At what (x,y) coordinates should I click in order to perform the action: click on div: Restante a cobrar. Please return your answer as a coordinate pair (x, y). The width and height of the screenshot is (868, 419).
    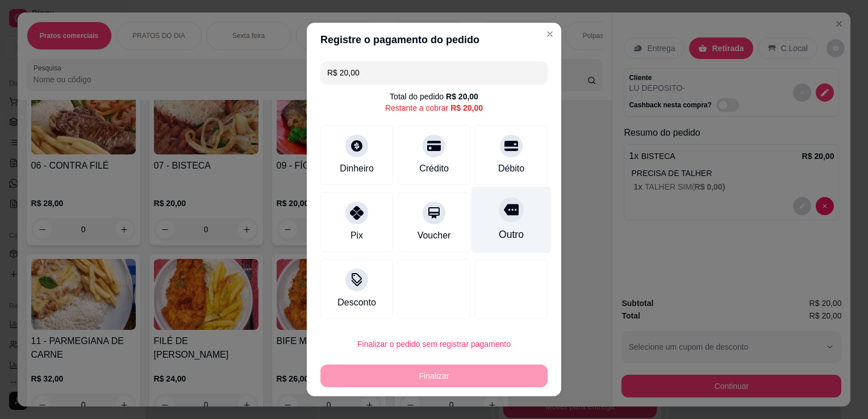
    Looking at the image, I should click on (434, 108).